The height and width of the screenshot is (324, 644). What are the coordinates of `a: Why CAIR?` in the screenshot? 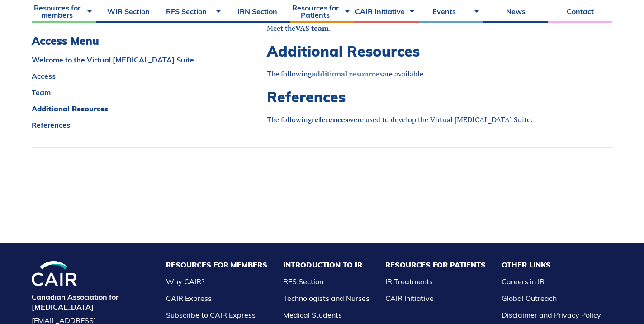 It's located at (185, 281).